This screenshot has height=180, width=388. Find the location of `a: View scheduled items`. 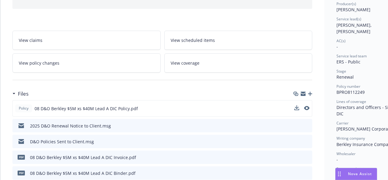

a: View scheduled items is located at coordinates (238, 40).